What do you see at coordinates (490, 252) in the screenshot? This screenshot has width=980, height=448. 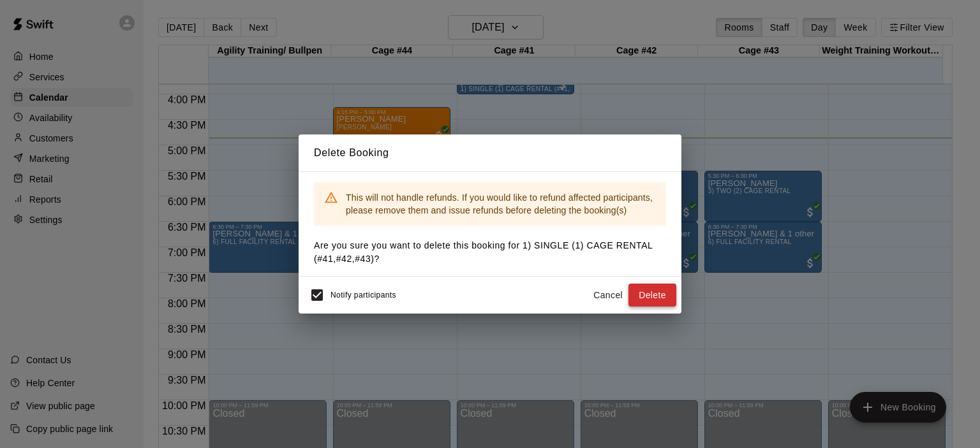 I see `p: Are you sure you want to delete this booking for 1) SINGLE (1) CAGE RENTAL (#41,#42,#43) ?` at bounding box center [490, 252].